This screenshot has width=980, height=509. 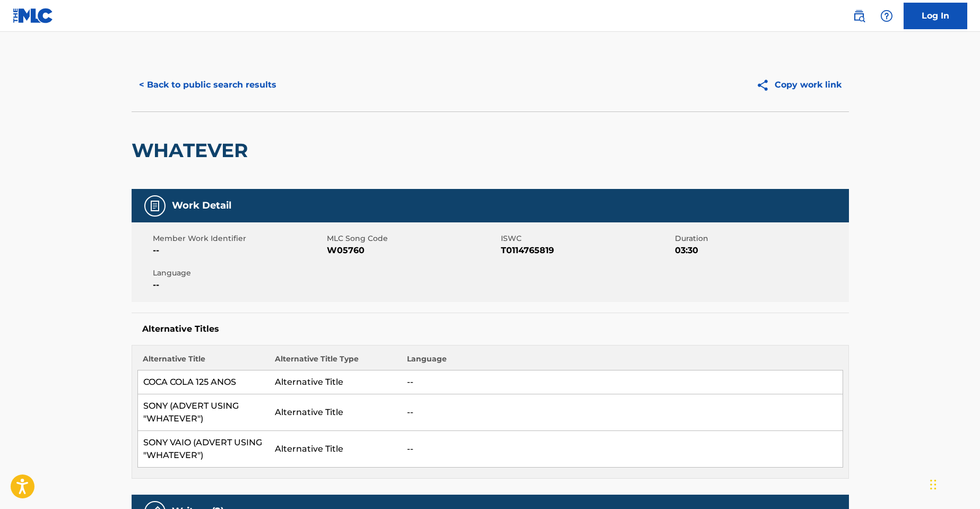 I want to click on div: Drag, so click(x=933, y=484).